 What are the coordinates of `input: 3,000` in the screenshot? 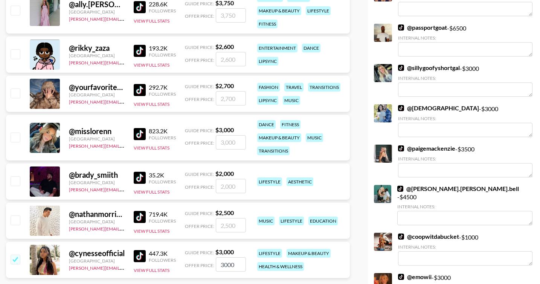 It's located at (231, 264).